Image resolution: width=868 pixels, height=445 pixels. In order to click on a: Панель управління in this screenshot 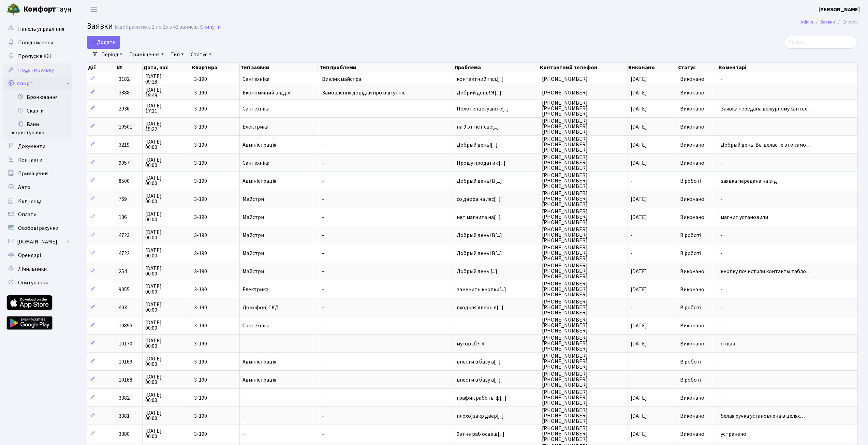, I will do `click(38, 29)`.